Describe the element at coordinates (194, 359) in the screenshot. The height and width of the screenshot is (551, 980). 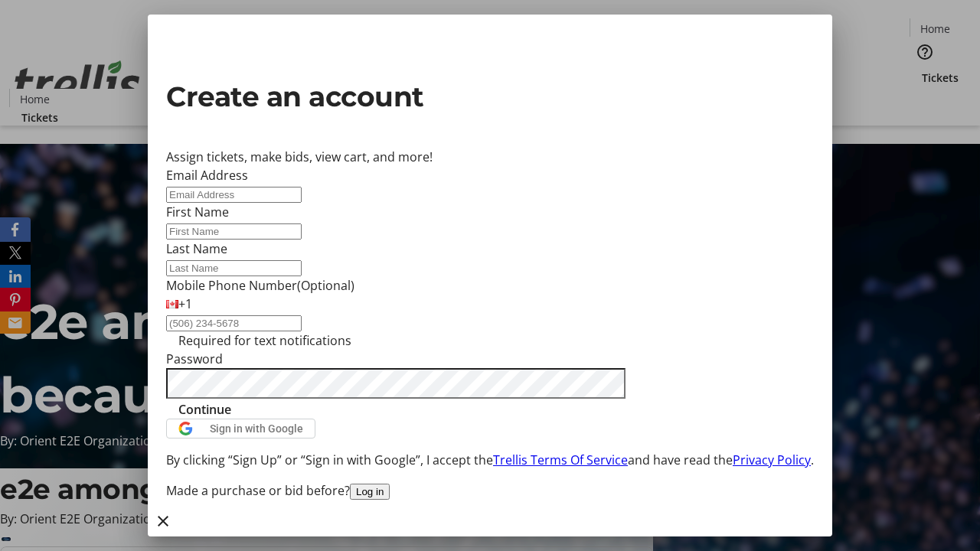
I see `label: Password` at that location.